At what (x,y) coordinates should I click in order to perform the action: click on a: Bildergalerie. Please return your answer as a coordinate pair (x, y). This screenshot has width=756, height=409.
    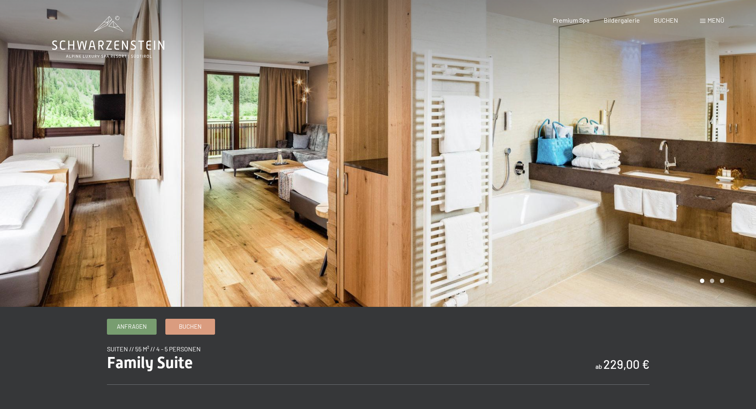
    Looking at the image, I should click on (621, 20).